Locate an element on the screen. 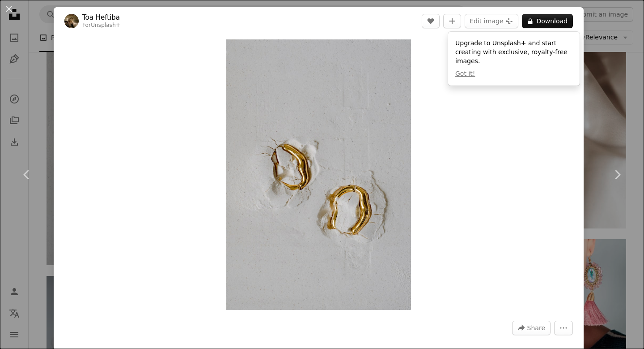  a: Go to Toa Heftiba's profile is located at coordinates (72, 21).